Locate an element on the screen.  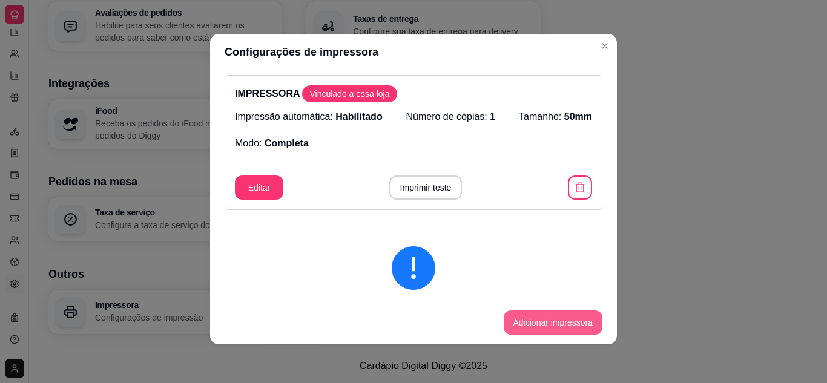
button: Imprimir teste is located at coordinates (426, 188).